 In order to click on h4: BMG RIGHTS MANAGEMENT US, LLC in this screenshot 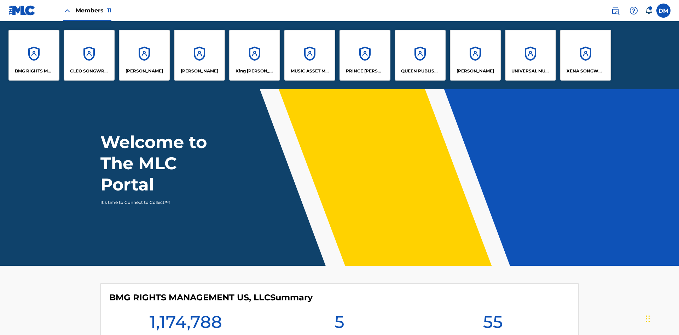, I will do `click(211, 298)`.